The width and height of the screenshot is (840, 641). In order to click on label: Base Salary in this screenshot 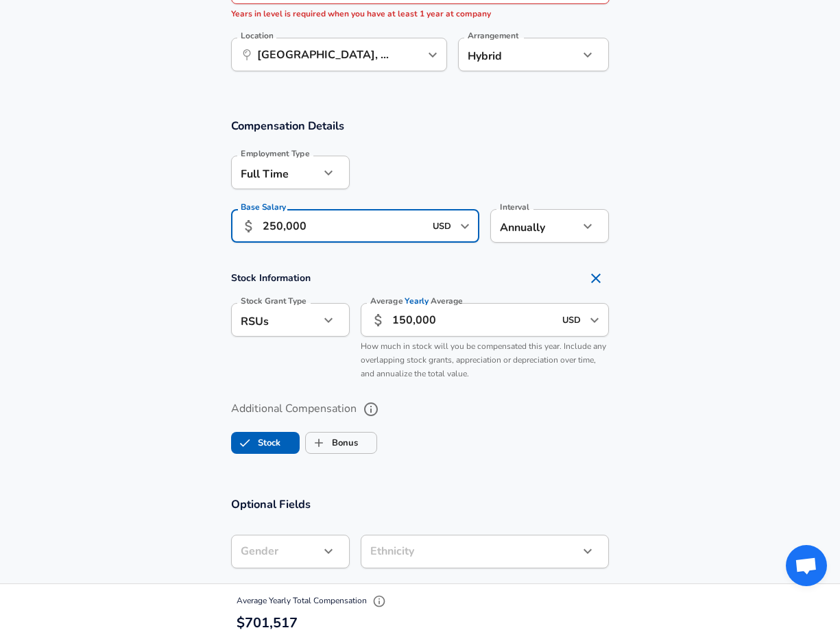, I will do `click(263, 207)`.